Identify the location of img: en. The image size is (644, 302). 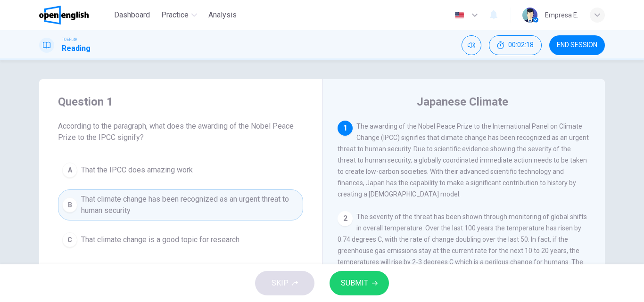
(459, 15).